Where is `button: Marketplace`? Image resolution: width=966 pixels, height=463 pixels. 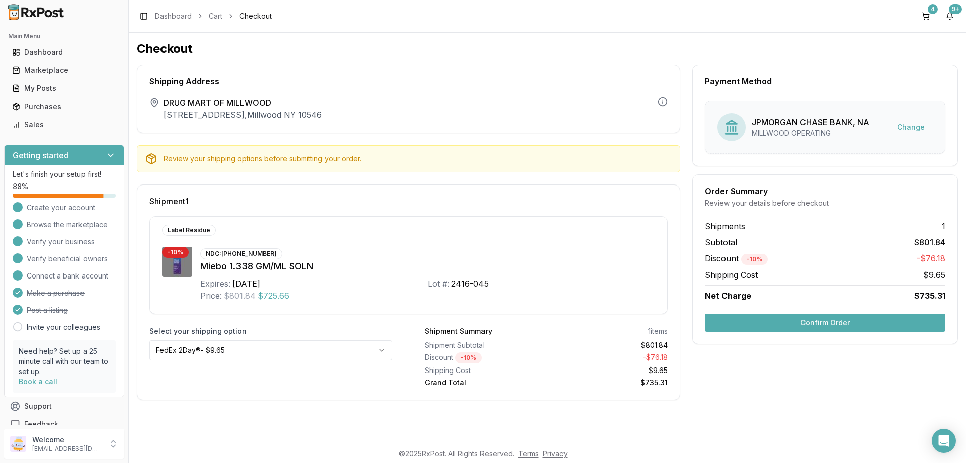 button: Marketplace is located at coordinates (64, 70).